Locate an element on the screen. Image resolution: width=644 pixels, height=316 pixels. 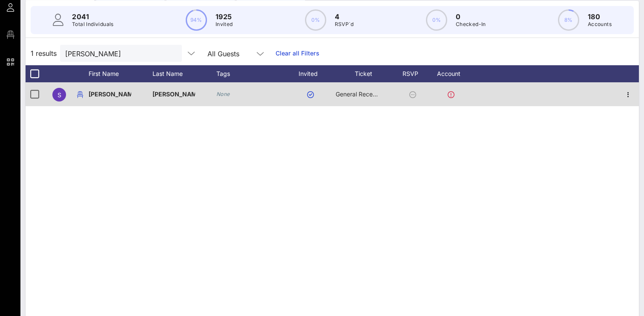
p: 4 is located at coordinates (344, 17).